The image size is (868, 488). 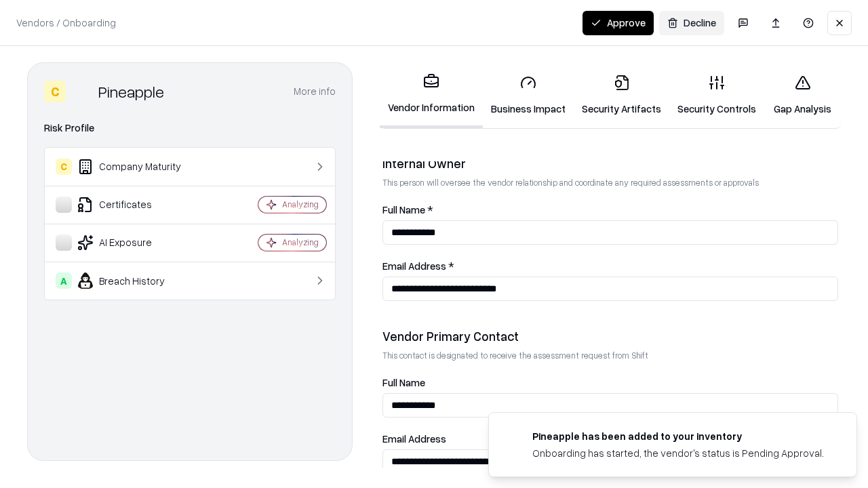 I want to click on p: This person will oversee the vendor relationship and coordinate any required assessments or appro..., so click(x=610, y=183).